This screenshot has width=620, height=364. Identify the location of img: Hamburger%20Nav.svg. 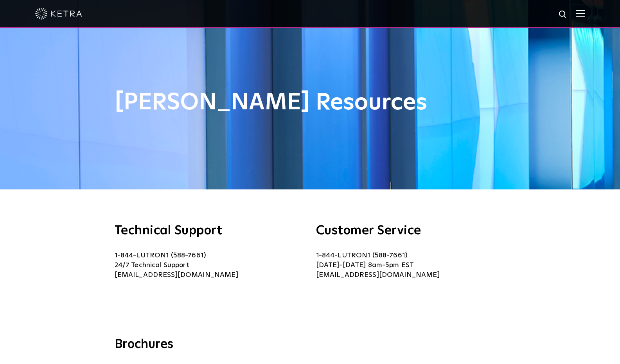
(580, 13).